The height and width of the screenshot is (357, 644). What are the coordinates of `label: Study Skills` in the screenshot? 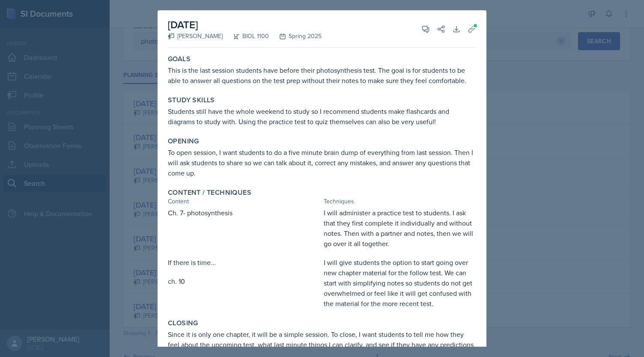 It's located at (191, 100).